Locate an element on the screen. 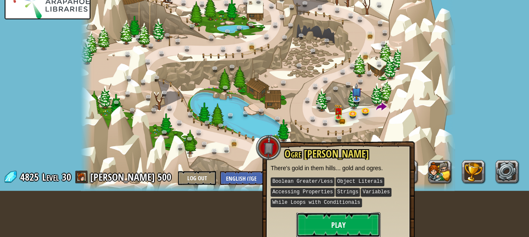  img: level-banner-unstarted-subscriber.png is located at coordinates (356, 92).